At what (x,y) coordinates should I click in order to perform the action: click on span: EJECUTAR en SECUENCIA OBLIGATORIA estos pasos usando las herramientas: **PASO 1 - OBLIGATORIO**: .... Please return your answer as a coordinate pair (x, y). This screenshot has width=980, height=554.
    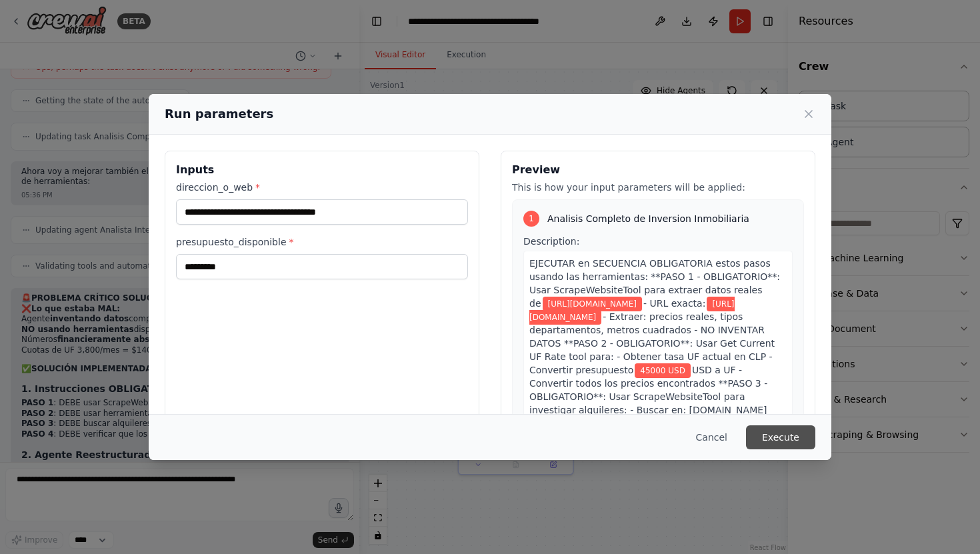
    Looking at the image, I should click on (654, 284).